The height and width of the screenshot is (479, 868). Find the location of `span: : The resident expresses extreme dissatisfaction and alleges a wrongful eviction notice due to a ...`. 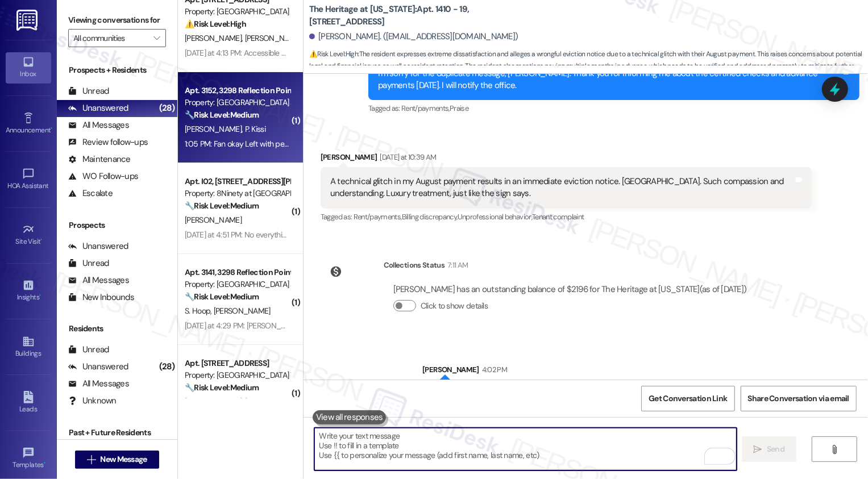

span: : The resident expresses extreme dissatisfaction and alleges a wrongful eviction notice due to a ... is located at coordinates (588, 66).